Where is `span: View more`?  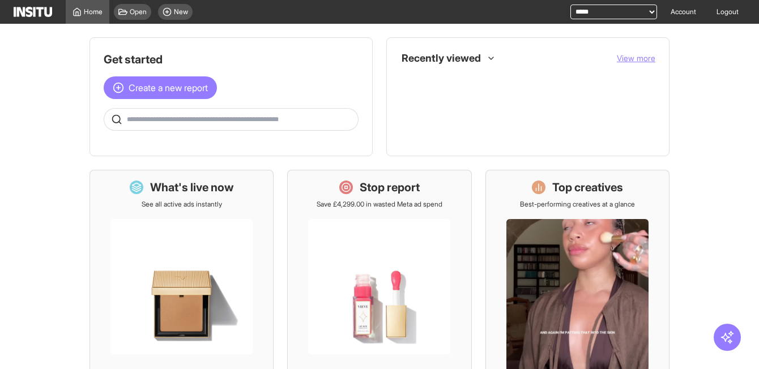
span: View more is located at coordinates (636, 58).